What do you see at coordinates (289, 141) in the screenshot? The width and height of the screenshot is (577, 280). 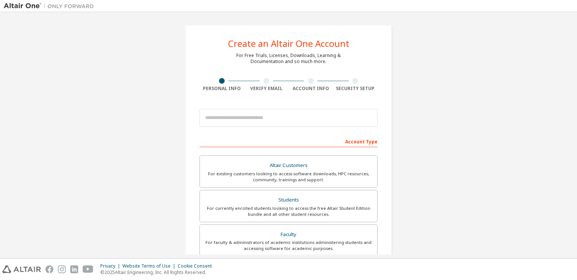 I see `div: Account Type` at bounding box center [289, 141].